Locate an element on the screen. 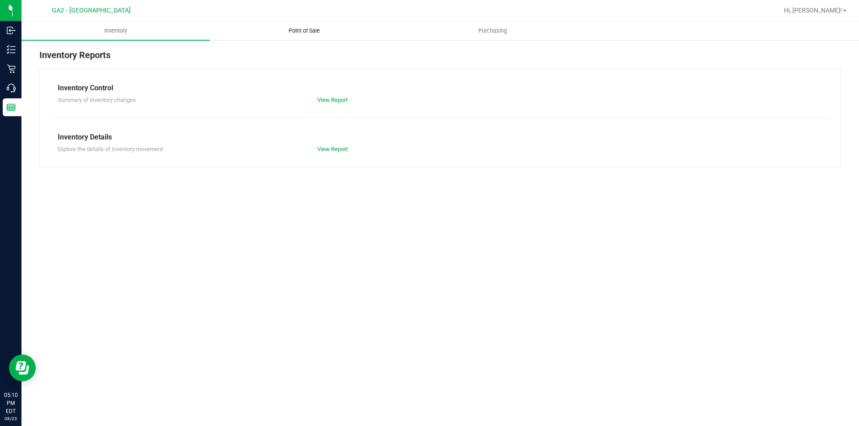 The width and height of the screenshot is (859, 426). div: Inventory Control is located at coordinates (440, 88).